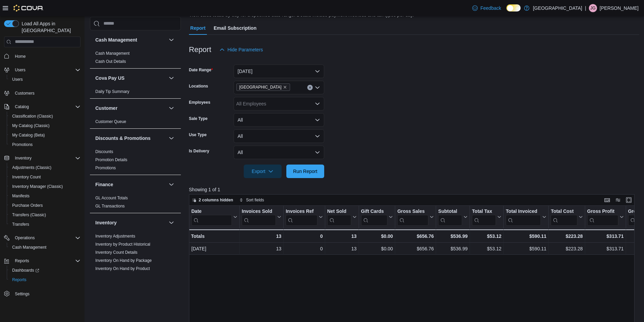 This screenshot has height=322, width=644. I want to click on button: Classification (Classic), so click(45, 116).